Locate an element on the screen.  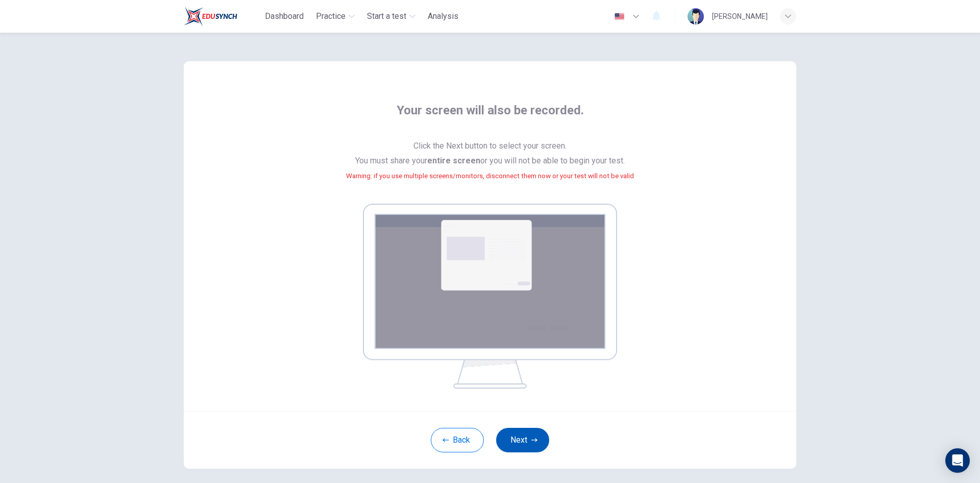
button: Start a test is located at coordinates (391, 16).